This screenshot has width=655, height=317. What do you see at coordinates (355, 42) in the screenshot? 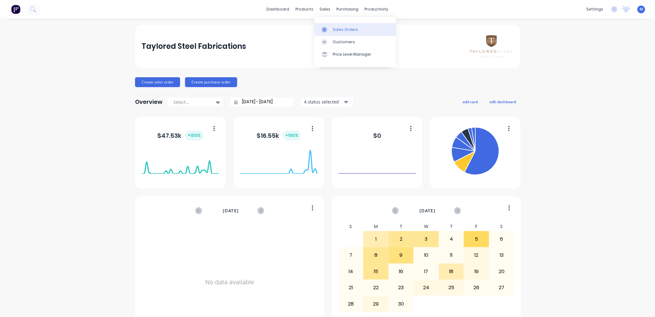
I see `a: Customers` at bounding box center [355, 42].